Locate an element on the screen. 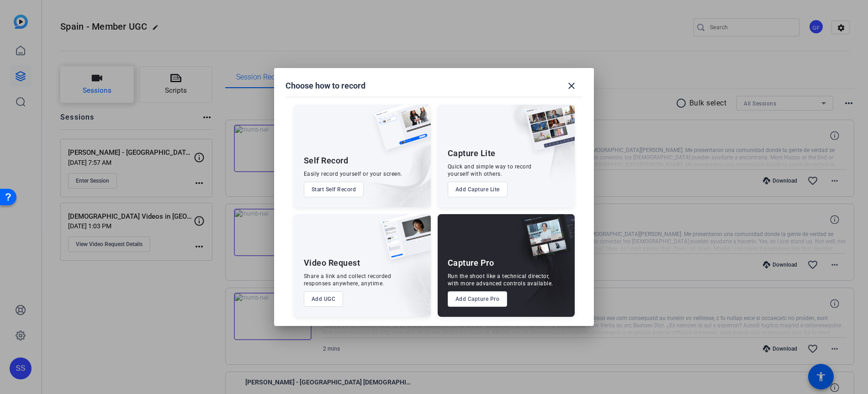  button: Add Capture Lite is located at coordinates (478, 189).